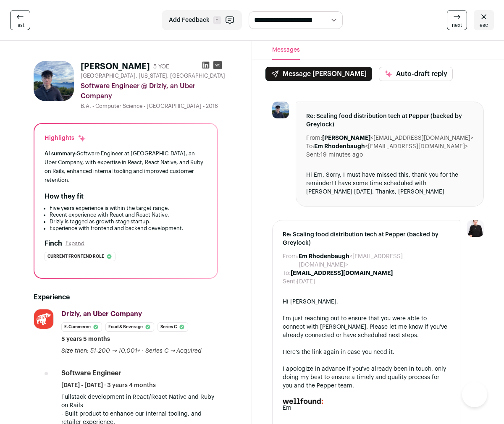  What do you see at coordinates (44, 319) in the screenshot?
I see `img: d2f75af2ca666442c4621843630822fca415528d6d078bc17e9936ac7b7dc8ab.jpg` at bounding box center [44, 319].